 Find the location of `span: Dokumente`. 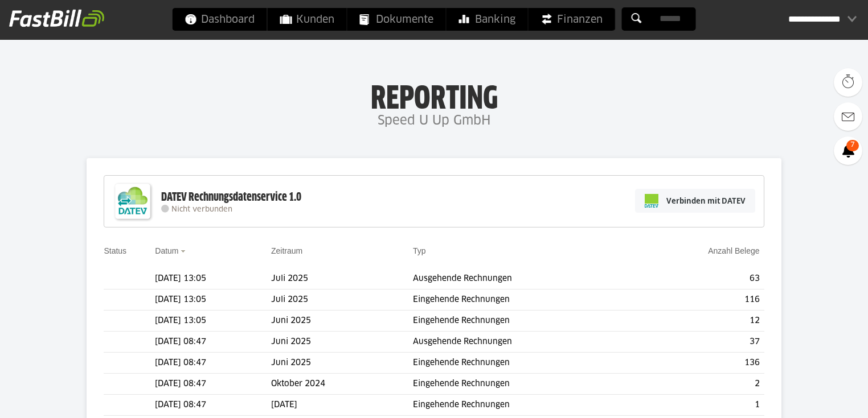

span: Dokumente is located at coordinates (396, 19).